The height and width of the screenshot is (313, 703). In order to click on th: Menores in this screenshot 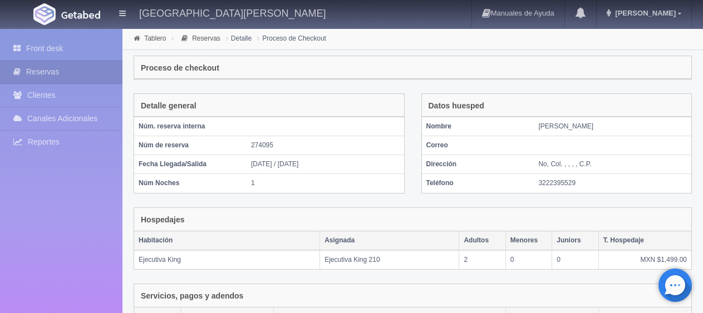, I will do `click(528, 241)`.